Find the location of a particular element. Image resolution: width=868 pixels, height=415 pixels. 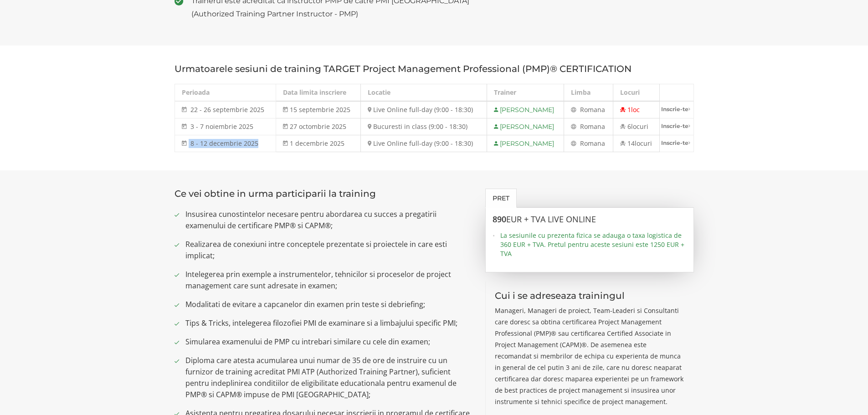

td: 14 is located at coordinates (636, 143).